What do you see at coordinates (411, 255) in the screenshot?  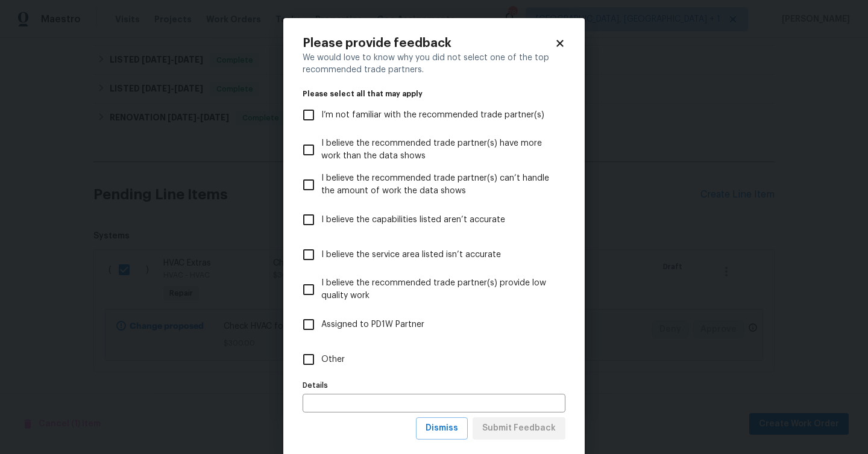 I see `span: I believe the service area listed isn’t accurate` at bounding box center [411, 255].